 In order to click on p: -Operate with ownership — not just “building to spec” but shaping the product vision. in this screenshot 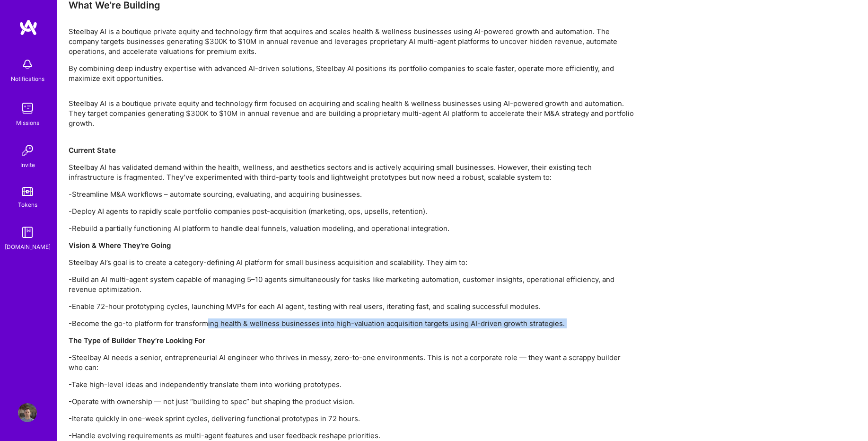, I will do `click(352, 401)`.